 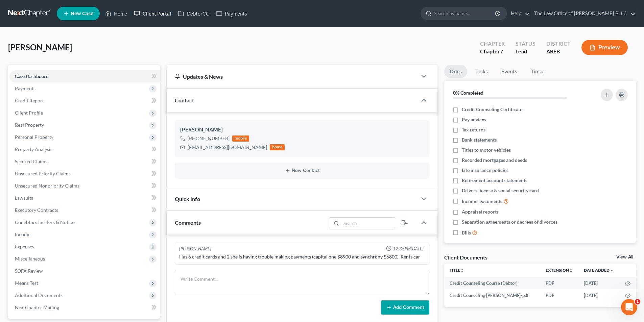 What do you see at coordinates (625, 257) in the screenshot?
I see `a: View All` at bounding box center [625, 257].